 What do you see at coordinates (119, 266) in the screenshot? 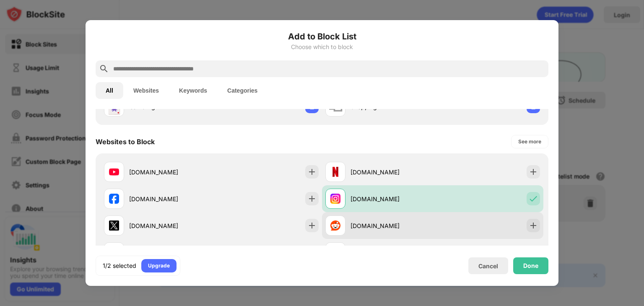
I see `div: 1/2 selected` at bounding box center [119, 266].